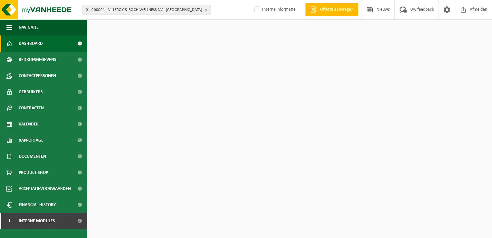  Describe the element at coordinates (29, 124) in the screenshot. I see `span: Kalender` at that location.